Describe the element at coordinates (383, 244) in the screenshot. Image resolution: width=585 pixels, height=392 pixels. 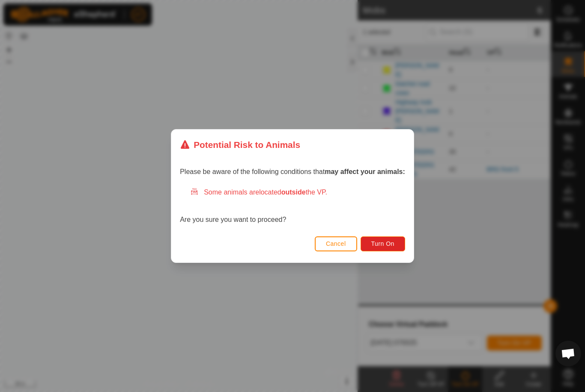
I see `button: Turn On` at that location.